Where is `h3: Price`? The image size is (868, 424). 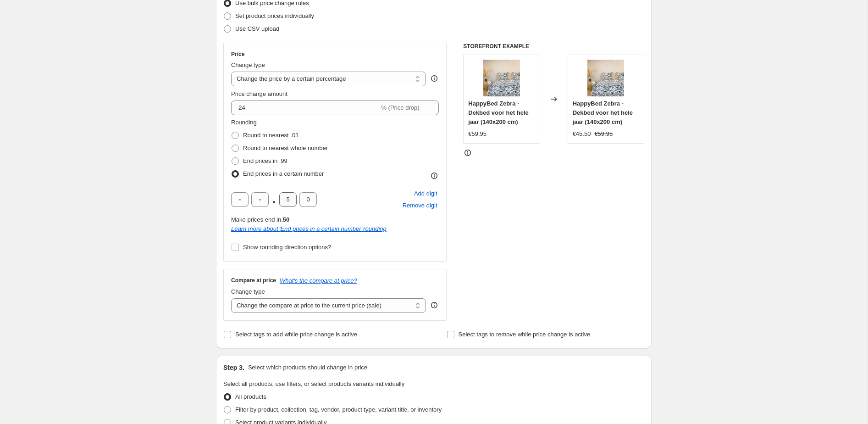
h3: Price is located at coordinates (238, 54).